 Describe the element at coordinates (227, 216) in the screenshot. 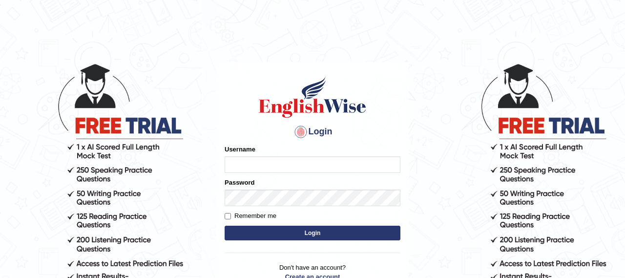

I see `input: Remember me` at that location.